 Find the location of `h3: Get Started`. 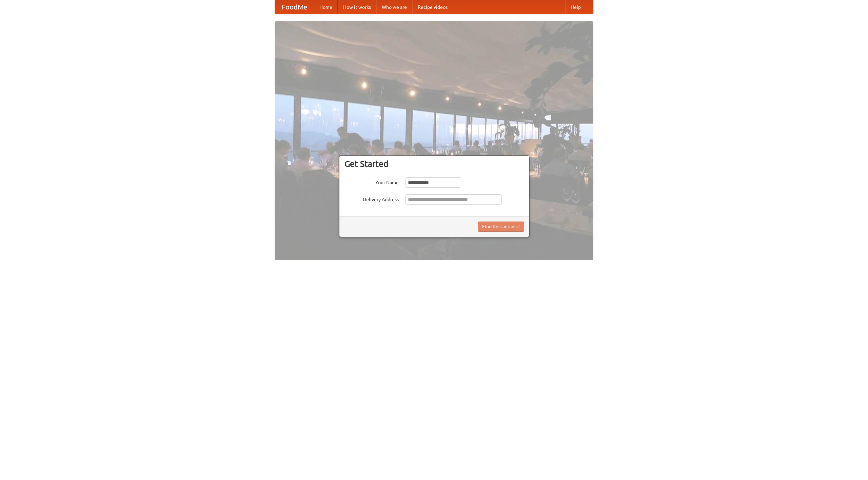

h3: Get Started is located at coordinates (434, 164).